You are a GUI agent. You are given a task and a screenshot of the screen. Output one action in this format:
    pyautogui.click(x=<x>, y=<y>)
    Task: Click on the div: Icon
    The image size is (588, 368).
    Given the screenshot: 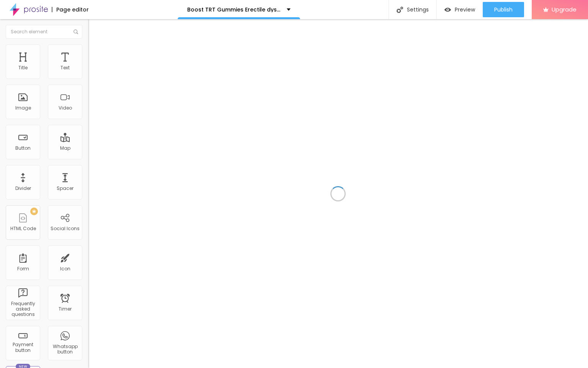 What is the action you would take?
    pyautogui.click(x=65, y=269)
    